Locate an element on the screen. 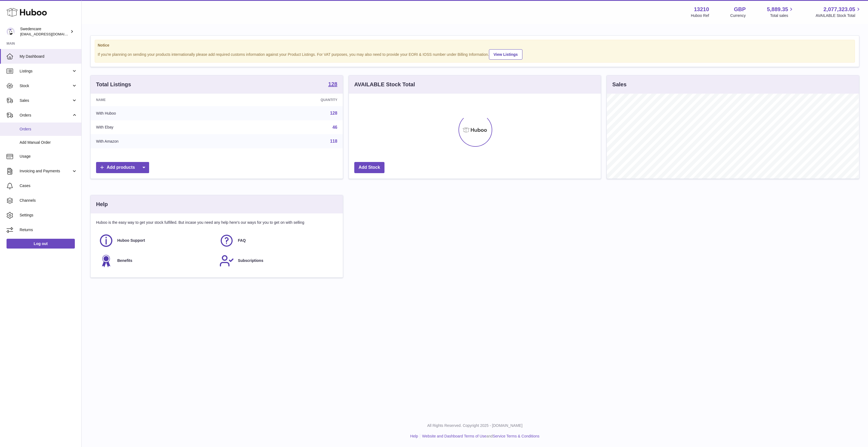 Image resolution: width=868 pixels, height=447 pixels. h3: Sales is located at coordinates (620, 84).